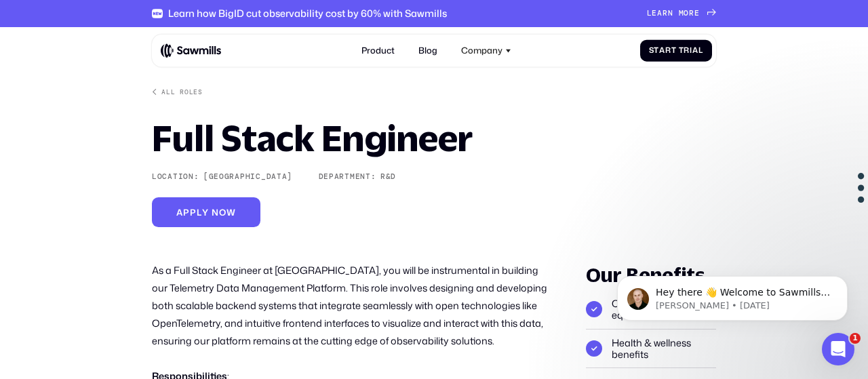 The width and height of the screenshot is (868, 379). I want to click on img: Profile image for Winston, so click(41, 51).